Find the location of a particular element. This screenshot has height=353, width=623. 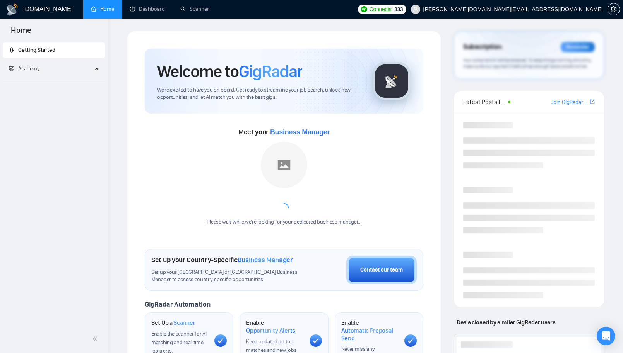

span: Subscription is located at coordinates (482, 47).